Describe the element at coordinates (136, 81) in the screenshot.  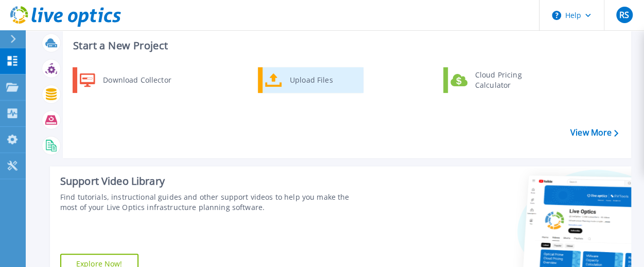
I see `div: Download Collector` at that location.